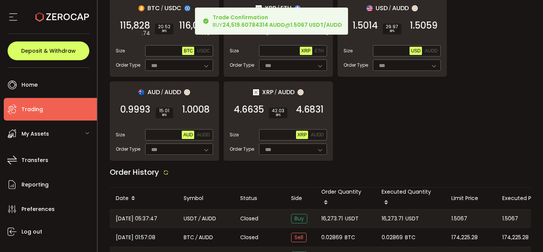  Describe the element at coordinates (134, 172) in the screenshot. I see `span: Order History` at that location.